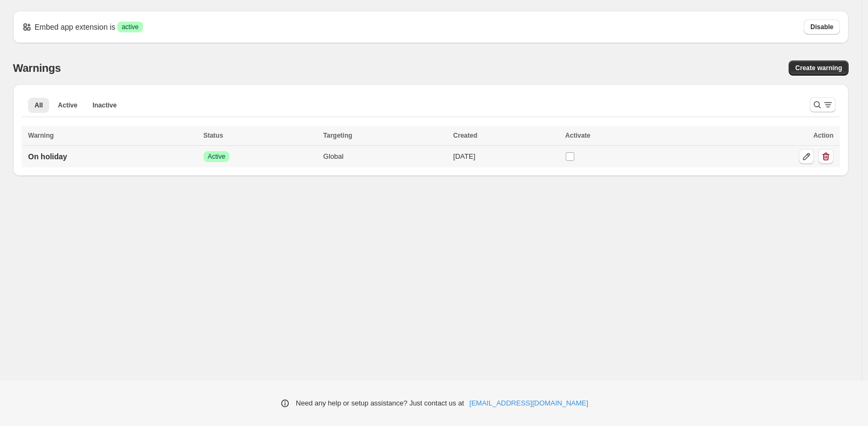 This screenshot has height=426, width=868. Describe the element at coordinates (819, 68) in the screenshot. I see `span: Create warning` at that location.